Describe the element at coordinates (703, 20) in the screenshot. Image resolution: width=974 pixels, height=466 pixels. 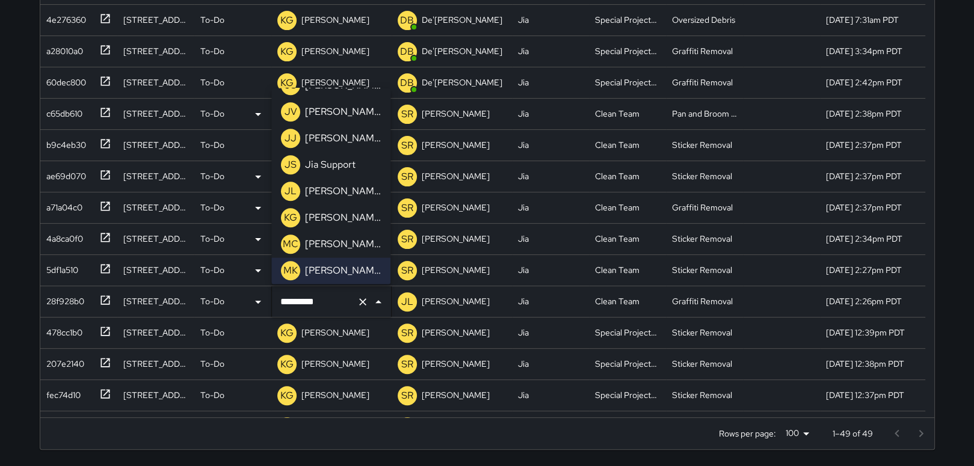
I see `div: Oversized Debris` at that location.